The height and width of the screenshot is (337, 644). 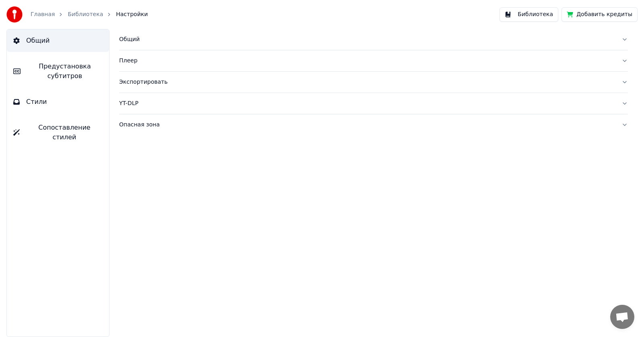 I want to click on button: Библиотека, so click(x=529, y=14).